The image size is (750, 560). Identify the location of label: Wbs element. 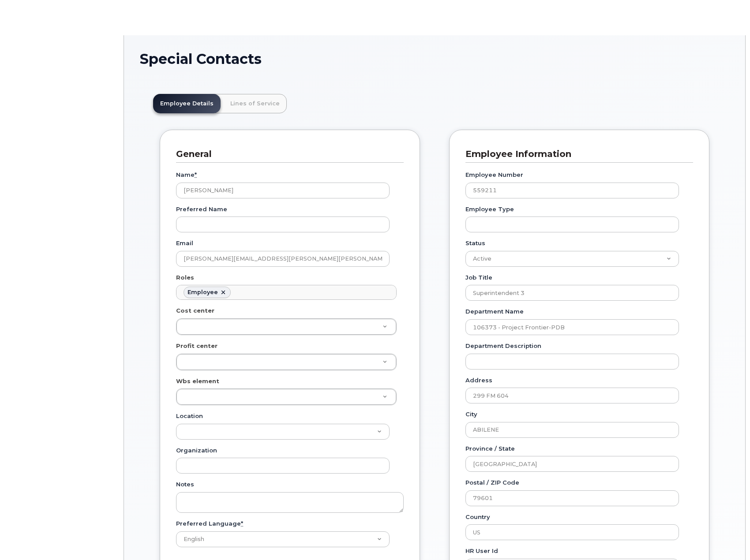
(198, 381).